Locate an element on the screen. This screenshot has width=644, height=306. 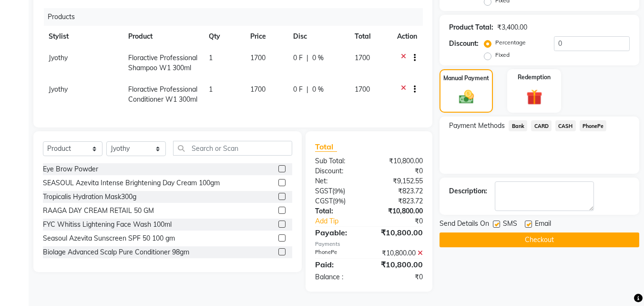
span: CARD is located at coordinates (541, 125).